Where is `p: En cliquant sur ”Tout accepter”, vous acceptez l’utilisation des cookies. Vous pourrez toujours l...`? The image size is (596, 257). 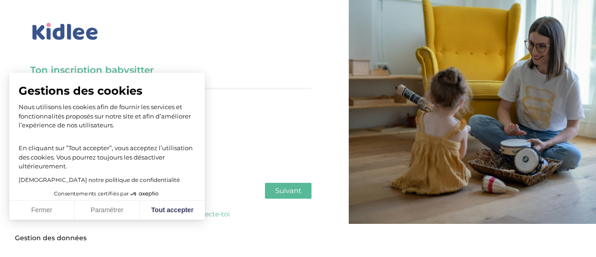 p: En cliquant sur ”Tout accepter”, vous acceptez l’utilisation des cookies. Vous pourrez toujours l... is located at coordinates (107, 153).